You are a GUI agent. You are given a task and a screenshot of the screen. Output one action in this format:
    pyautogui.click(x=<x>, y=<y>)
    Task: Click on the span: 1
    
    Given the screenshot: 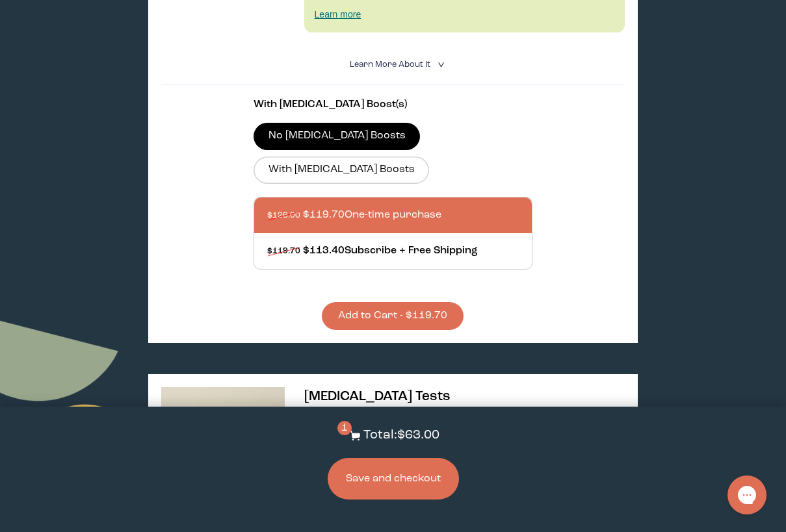 What is the action you would take?
    pyautogui.click(x=345, y=428)
    